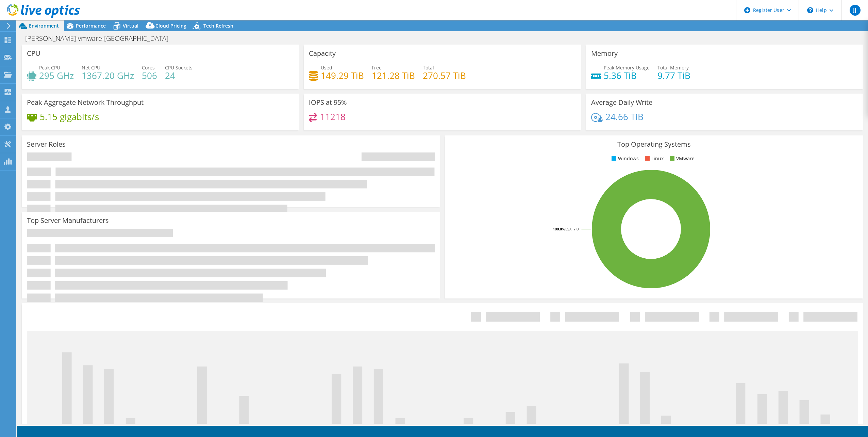 The image size is (868, 437). I want to click on svg: \n, so click(810, 11).